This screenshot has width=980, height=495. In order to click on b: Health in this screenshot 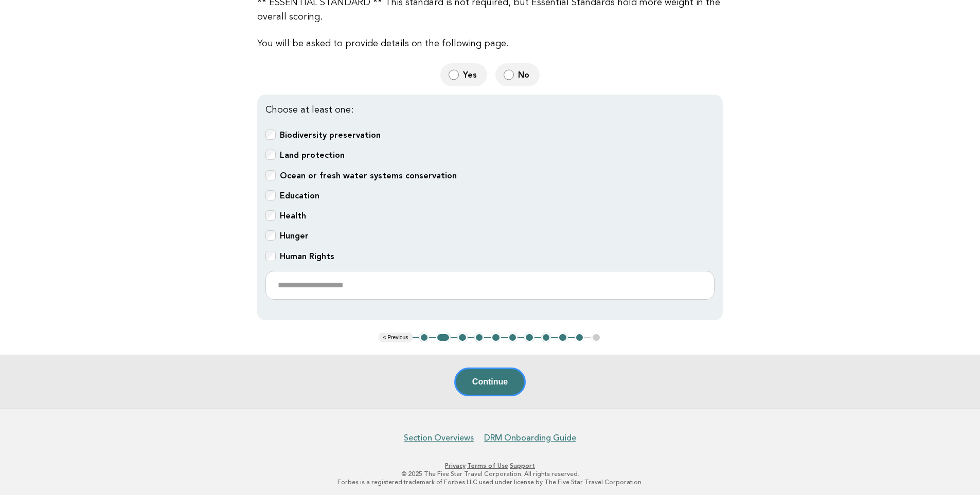, I will do `click(293, 215)`.